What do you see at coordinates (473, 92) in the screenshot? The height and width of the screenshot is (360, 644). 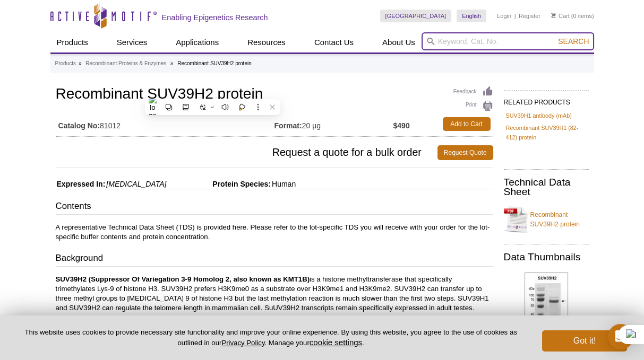 I see `a: Feedback` at bounding box center [473, 92].